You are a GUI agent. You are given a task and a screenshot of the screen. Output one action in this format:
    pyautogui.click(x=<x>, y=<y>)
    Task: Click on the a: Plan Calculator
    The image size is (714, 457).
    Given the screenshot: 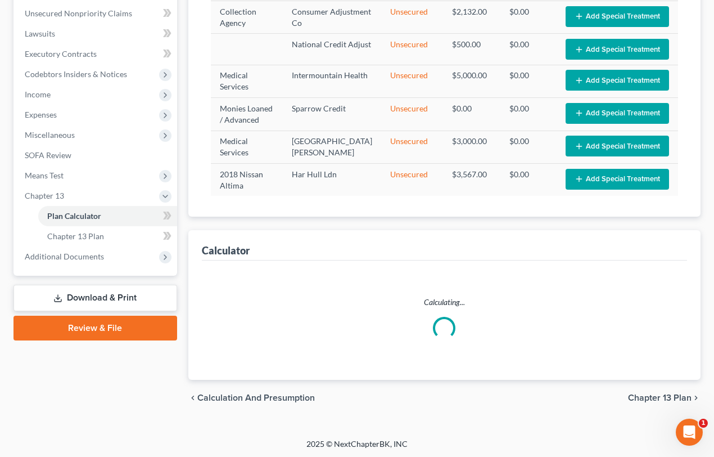 What is the action you would take?
    pyautogui.click(x=107, y=216)
    